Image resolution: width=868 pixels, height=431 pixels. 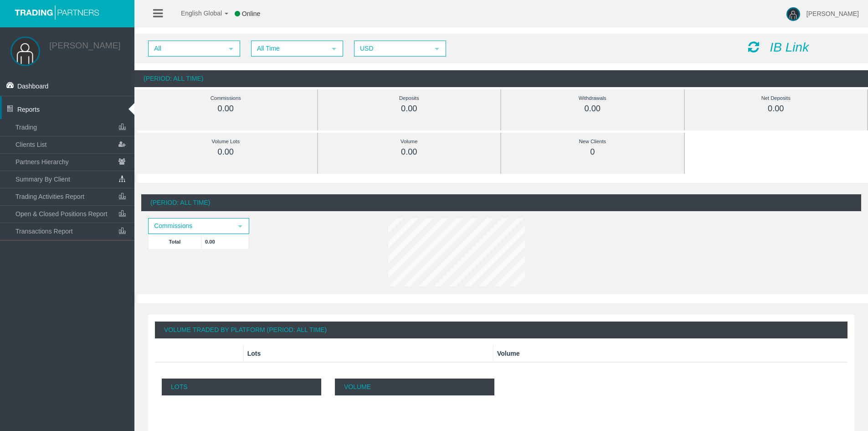 What do you see at coordinates (190, 225) in the screenshot?
I see `span: Commissions` at bounding box center [190, 225].